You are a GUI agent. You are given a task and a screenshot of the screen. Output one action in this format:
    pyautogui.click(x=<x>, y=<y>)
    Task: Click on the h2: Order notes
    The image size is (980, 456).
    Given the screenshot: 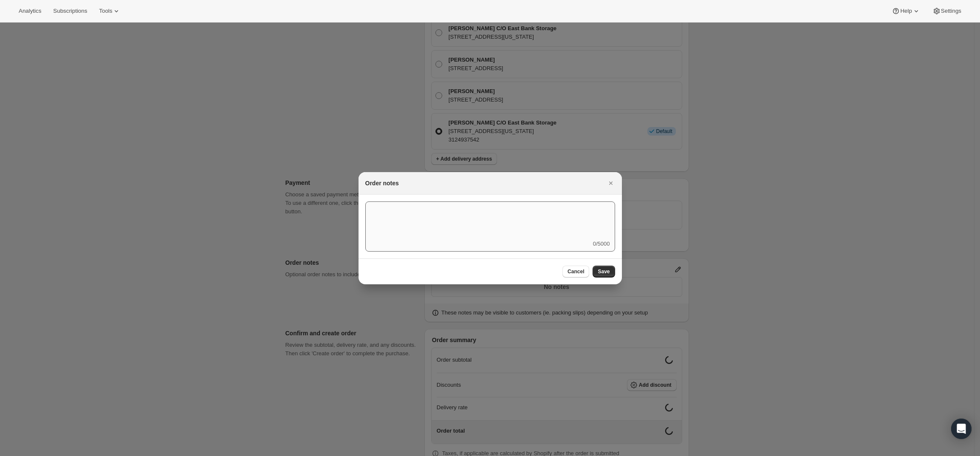 What is the action you would take?
    pyautogui.click(x=382, y=184)
    